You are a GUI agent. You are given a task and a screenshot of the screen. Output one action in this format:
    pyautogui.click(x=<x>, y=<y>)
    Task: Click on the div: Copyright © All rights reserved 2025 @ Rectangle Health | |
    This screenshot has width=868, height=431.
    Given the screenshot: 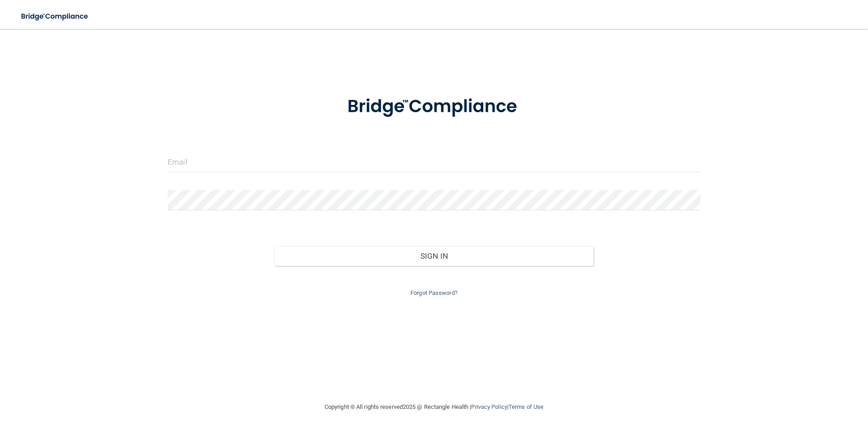 What is the action you would take?
    pyautogui.click(x=434, y=407)
    